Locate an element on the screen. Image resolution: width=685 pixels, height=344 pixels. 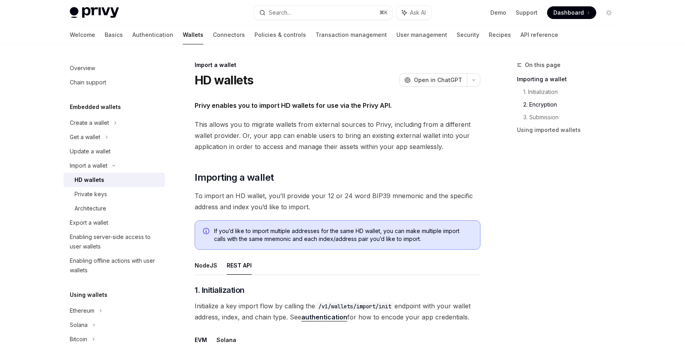
a: Basics is located at coordinates (114, 35).